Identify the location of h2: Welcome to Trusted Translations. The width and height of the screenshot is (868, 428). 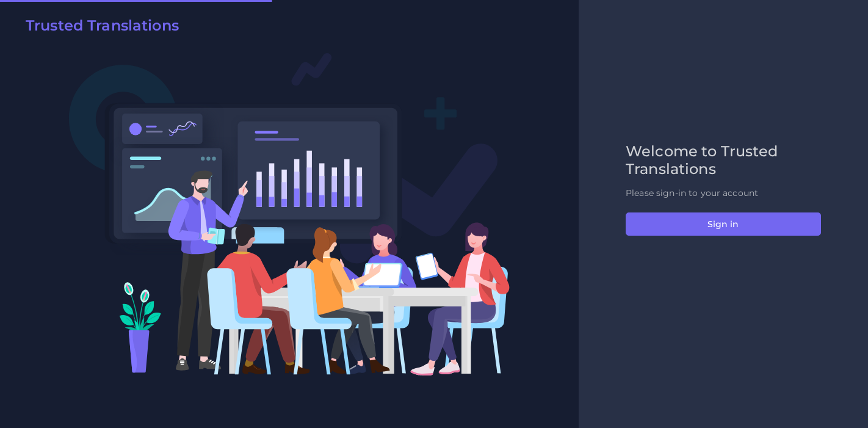
(724, 160).